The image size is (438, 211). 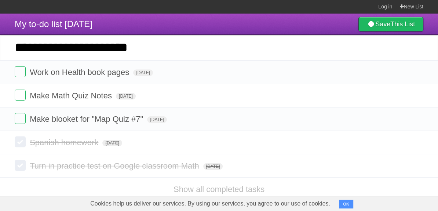 I want to click on a: SaveThis List, so click(x=390, y=24).